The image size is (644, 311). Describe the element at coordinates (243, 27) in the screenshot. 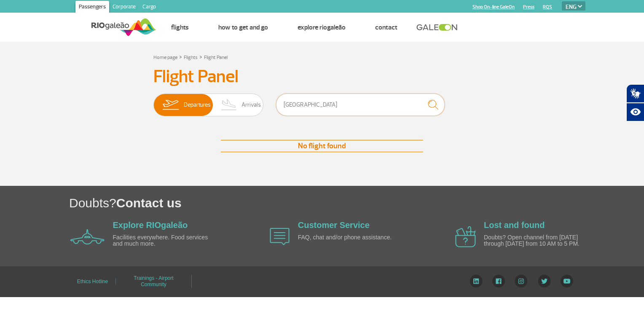

I see `a: How to get and go` at that location.